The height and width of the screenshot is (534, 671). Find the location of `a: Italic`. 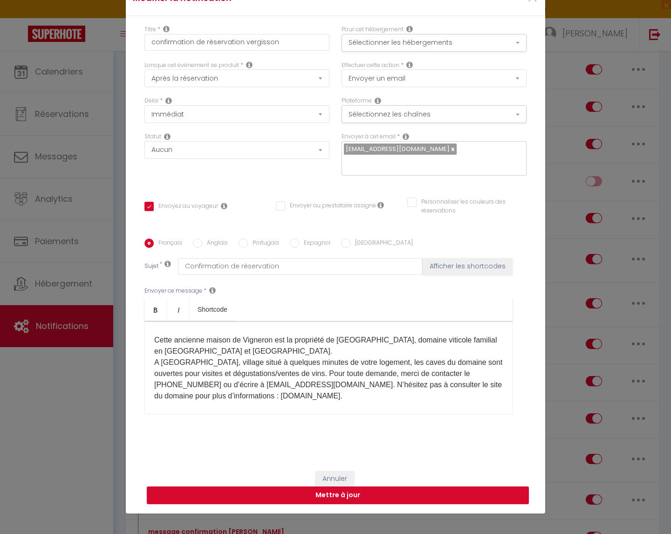

a: Italic is located at coordinates (178, 309).